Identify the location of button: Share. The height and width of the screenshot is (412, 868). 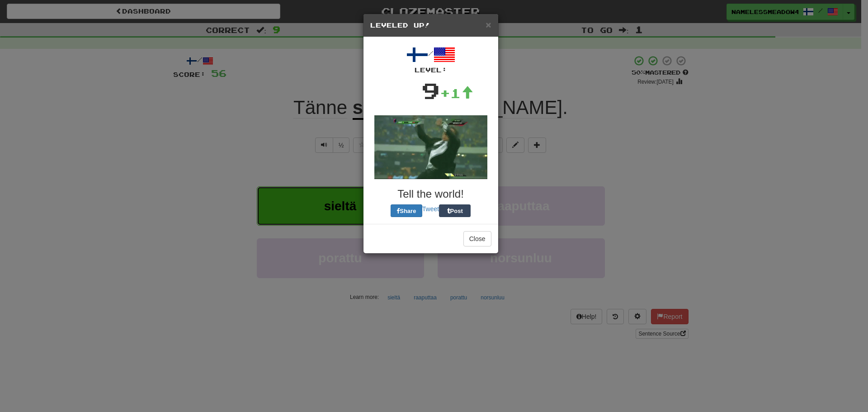
(406, 210).